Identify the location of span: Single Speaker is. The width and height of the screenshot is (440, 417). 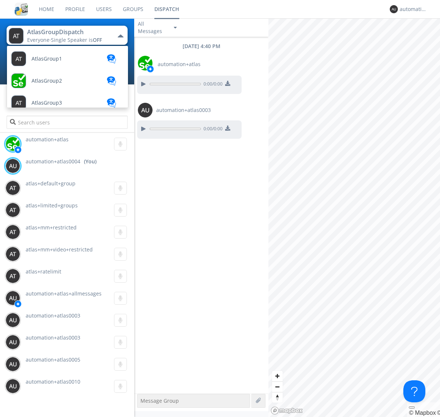
(76, 40).